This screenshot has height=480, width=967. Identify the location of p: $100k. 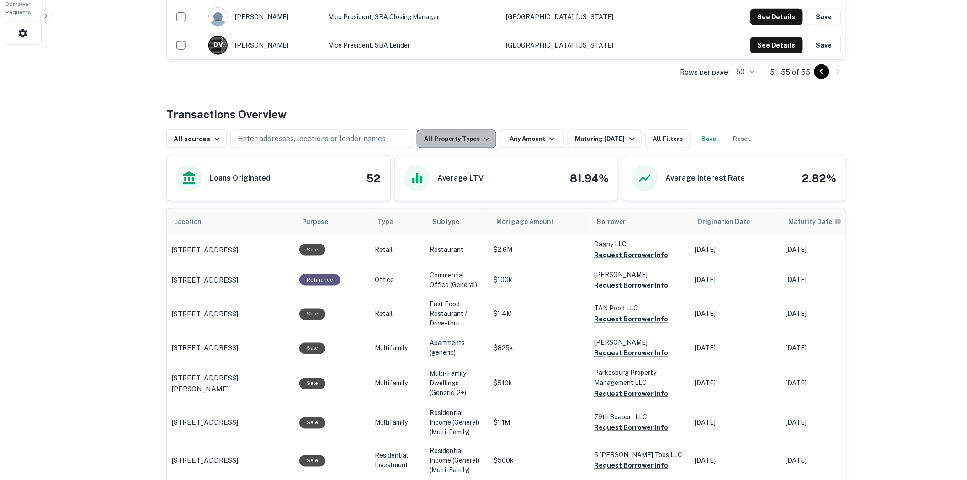
(539, 280).